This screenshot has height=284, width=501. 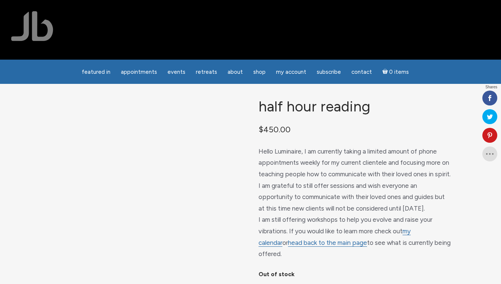 What do you see at coordinates (362, 72) in the screenshot?
I see `span: Contact` at bounding box center [362, 72].